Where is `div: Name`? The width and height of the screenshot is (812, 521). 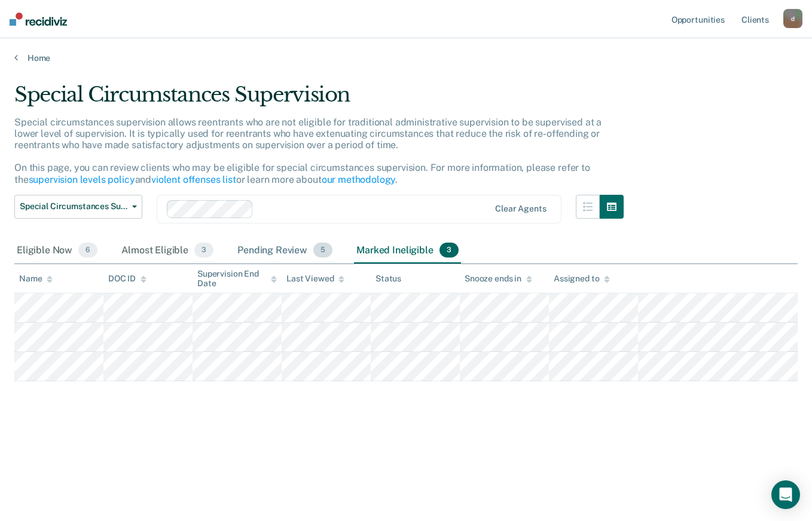
div: Name is located at coordinates (36, 279).